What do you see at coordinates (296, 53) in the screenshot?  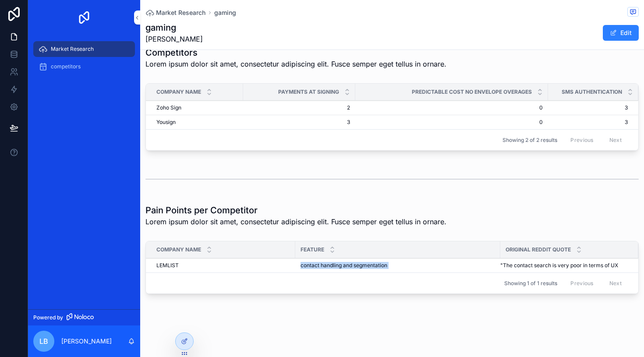 I see `h1: Competitors` at bounding box center [296, 53].